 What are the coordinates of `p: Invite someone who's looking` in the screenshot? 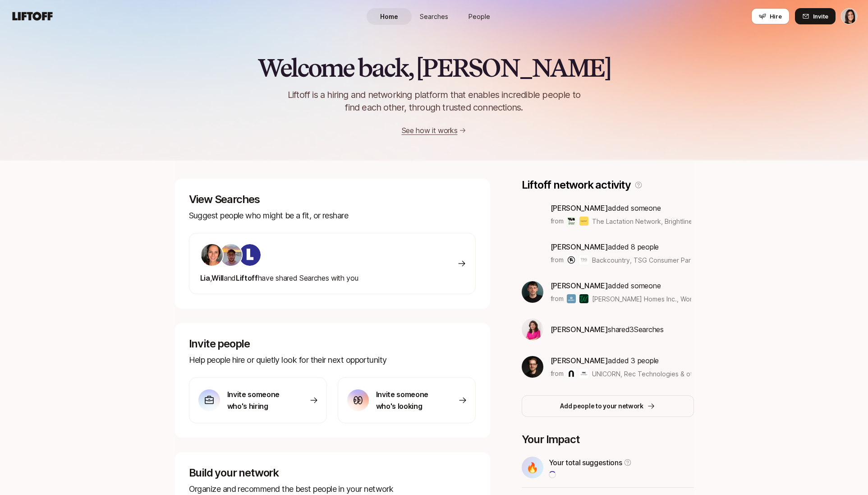 It's located at (407, 400).